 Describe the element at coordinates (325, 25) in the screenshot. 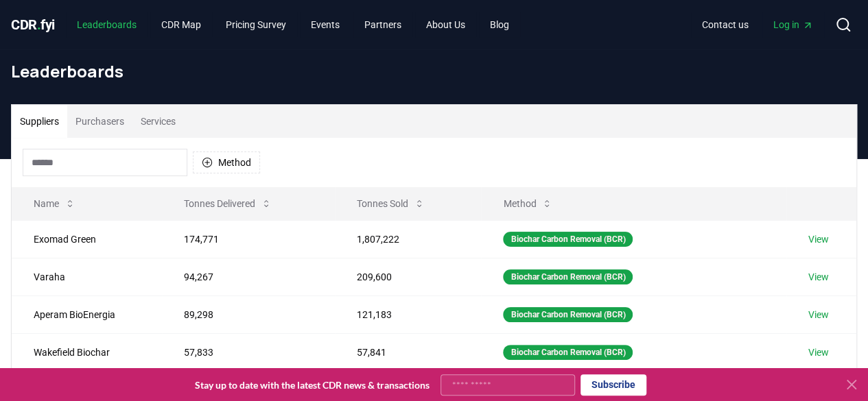

I see `a: Events` at that location.